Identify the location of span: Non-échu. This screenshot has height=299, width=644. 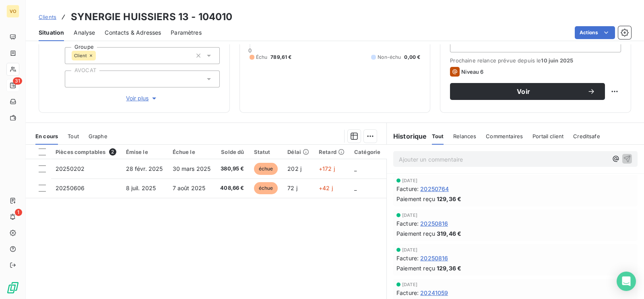
(389, 57).